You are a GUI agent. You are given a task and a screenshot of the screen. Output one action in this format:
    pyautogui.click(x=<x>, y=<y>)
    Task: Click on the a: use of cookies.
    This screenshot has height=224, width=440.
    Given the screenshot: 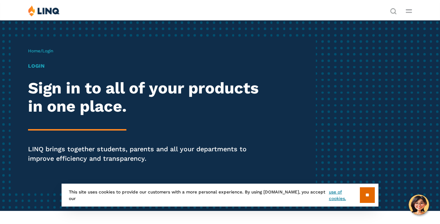 What is the action you would take?
    pyautogui.click(x=344, y=195)
    